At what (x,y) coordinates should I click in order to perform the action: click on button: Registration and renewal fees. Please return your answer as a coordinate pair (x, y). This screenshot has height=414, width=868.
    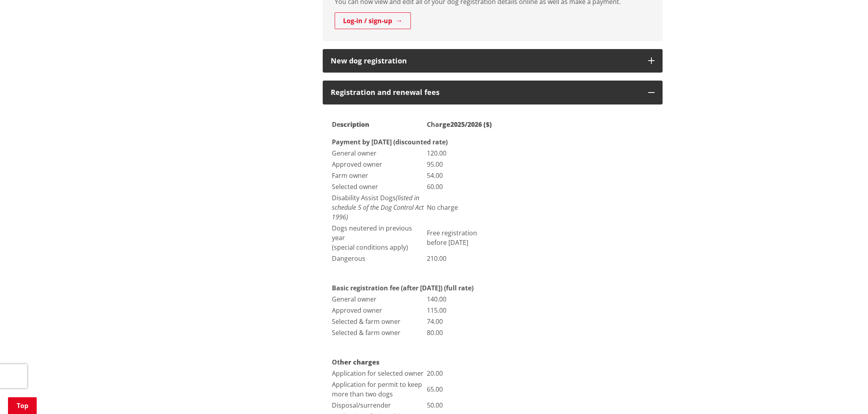
    Looking at the image, I should click on (493, 92).